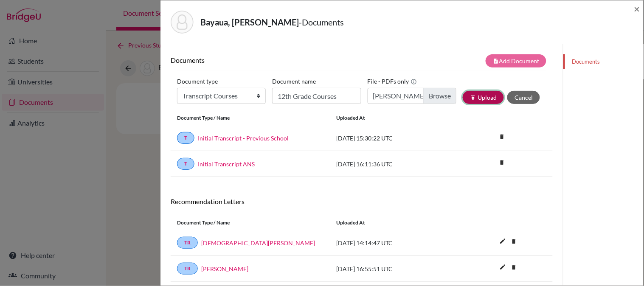 The width and height of the screenshot is (644, 286). What do you see at coordinates (638, 9) in the screenshot?
I see `button: Close` at bounding box center [638, 9].